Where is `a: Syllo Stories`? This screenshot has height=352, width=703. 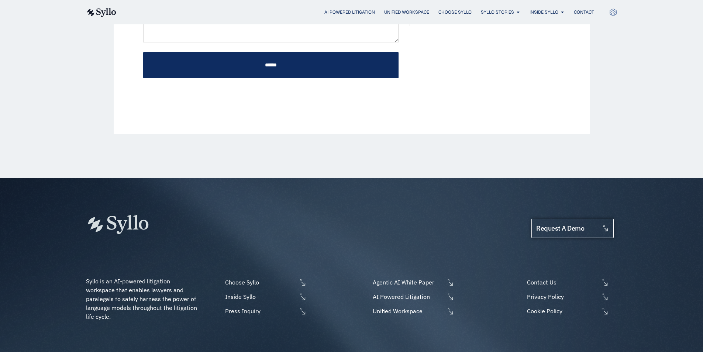 a: Syllo Stories is located at coordinates (497, 12).